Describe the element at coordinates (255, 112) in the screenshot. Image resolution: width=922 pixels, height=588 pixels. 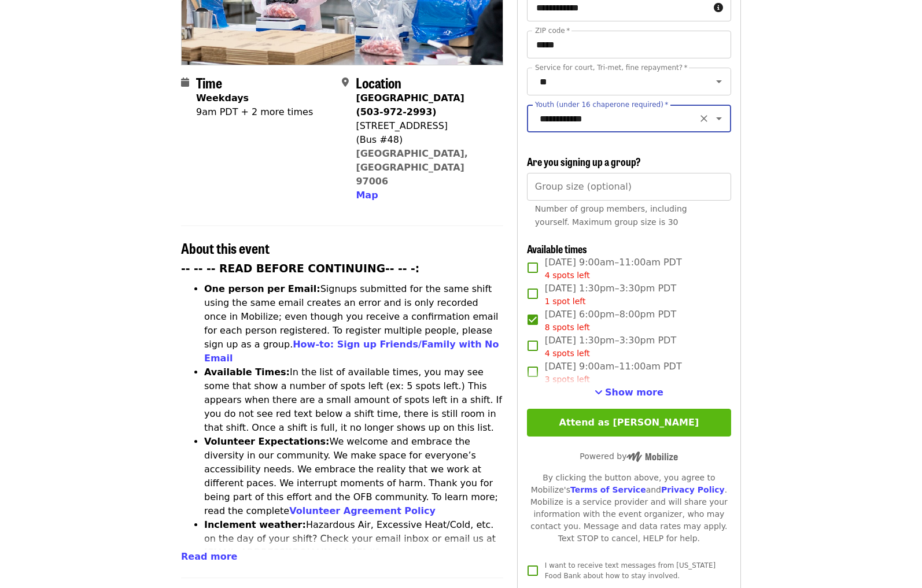
I see `div: 9am PDT + 2 more times` at that location.